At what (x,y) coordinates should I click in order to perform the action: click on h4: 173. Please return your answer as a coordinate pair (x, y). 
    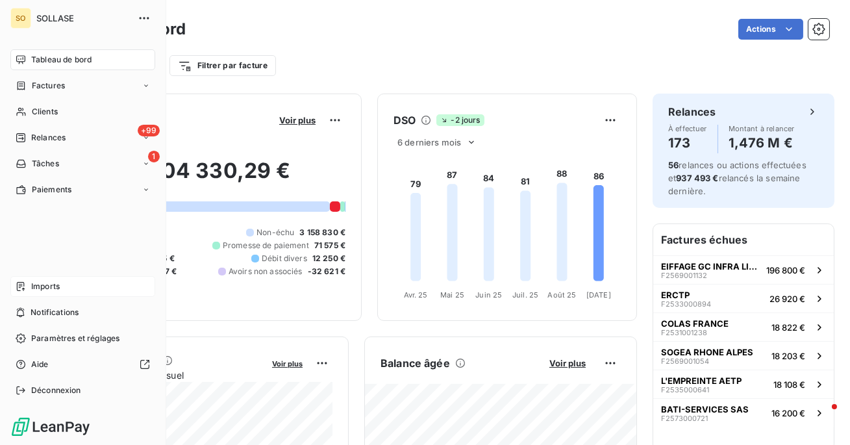
    Looking at the image, I should click on (687, 143).